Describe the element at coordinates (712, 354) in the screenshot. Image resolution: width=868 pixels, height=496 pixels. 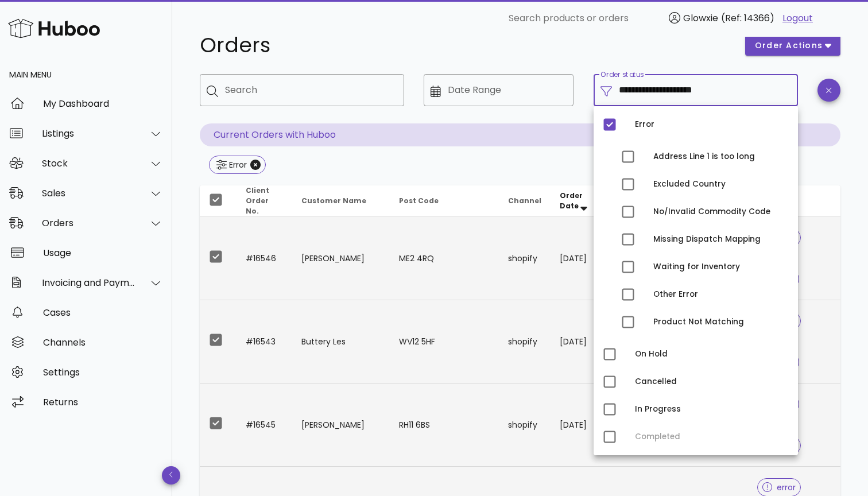
I see `div: On Hold` at that location.